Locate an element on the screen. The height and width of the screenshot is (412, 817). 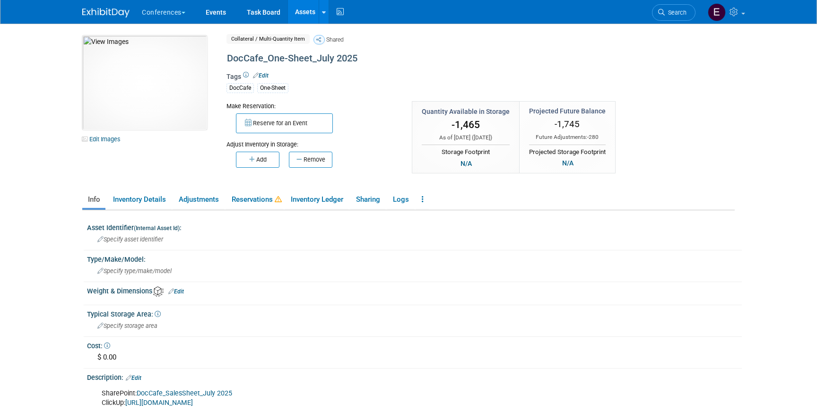
div: Future Adjustments: is located at coordinates (568, 137).